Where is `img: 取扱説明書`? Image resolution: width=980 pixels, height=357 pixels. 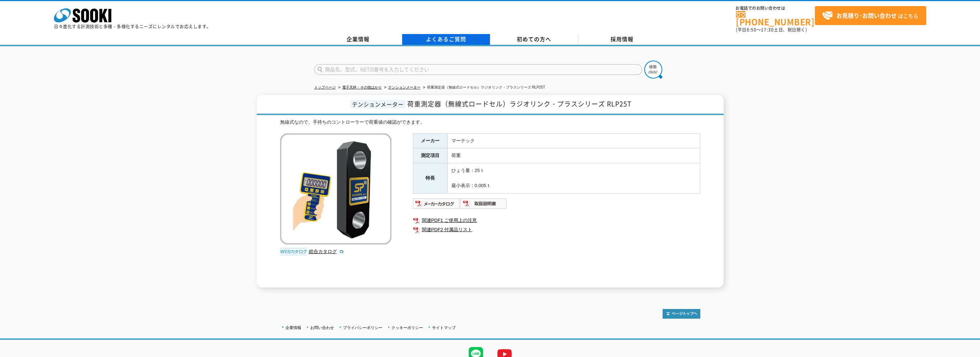 img: 取扱説明書 is located at coordinates (483, 204).